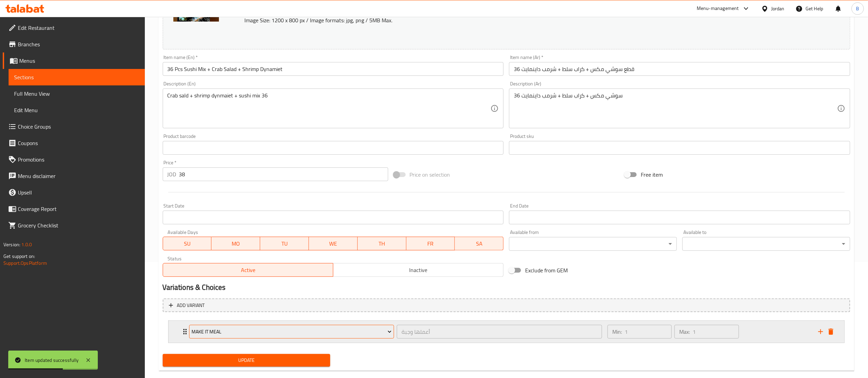 Image resolution: width=868 pixels, height=378 pixels. Describe the element at coordinates (74, 44) in the screenshot. I see `a: Branches` at that location.